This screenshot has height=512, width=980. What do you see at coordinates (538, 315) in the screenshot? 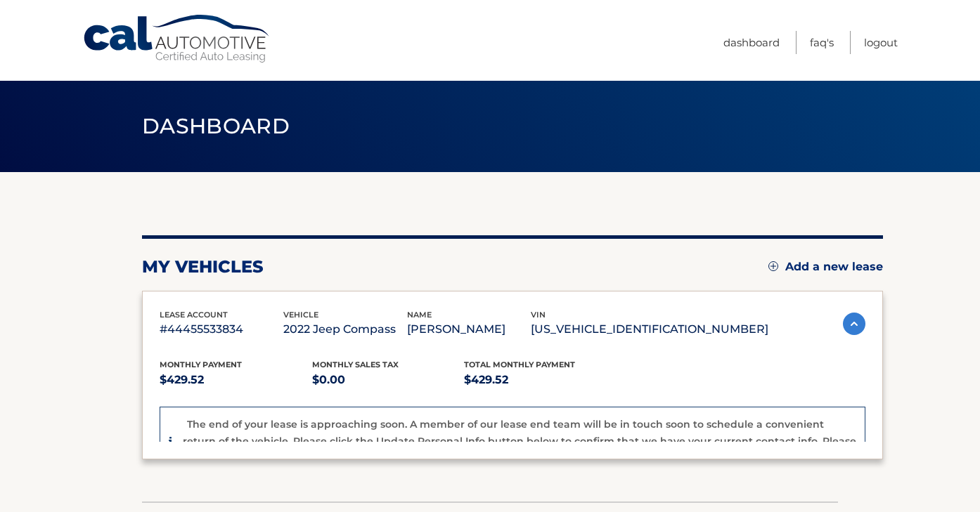
I see `span: vin` at bounding box center [538, 315].